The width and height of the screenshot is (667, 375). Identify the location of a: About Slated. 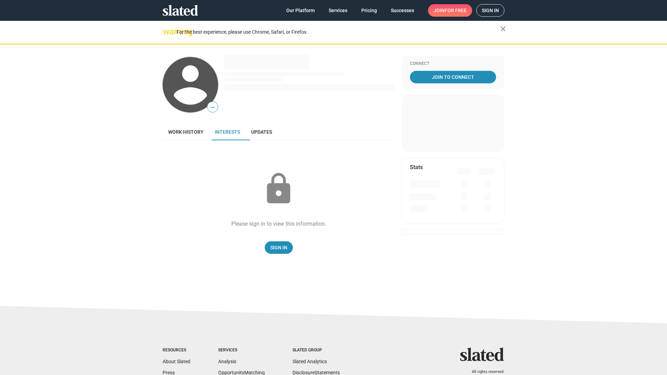
(177, 362).